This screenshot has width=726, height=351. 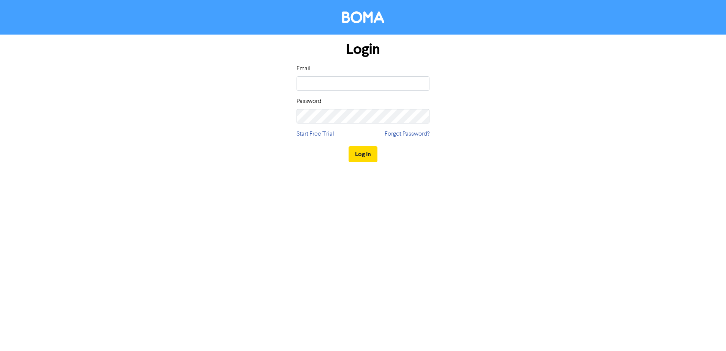 What do you see at coordinates (304, 69) in the screenshot?
I see `label: Email` at bounding box center [304, 69].